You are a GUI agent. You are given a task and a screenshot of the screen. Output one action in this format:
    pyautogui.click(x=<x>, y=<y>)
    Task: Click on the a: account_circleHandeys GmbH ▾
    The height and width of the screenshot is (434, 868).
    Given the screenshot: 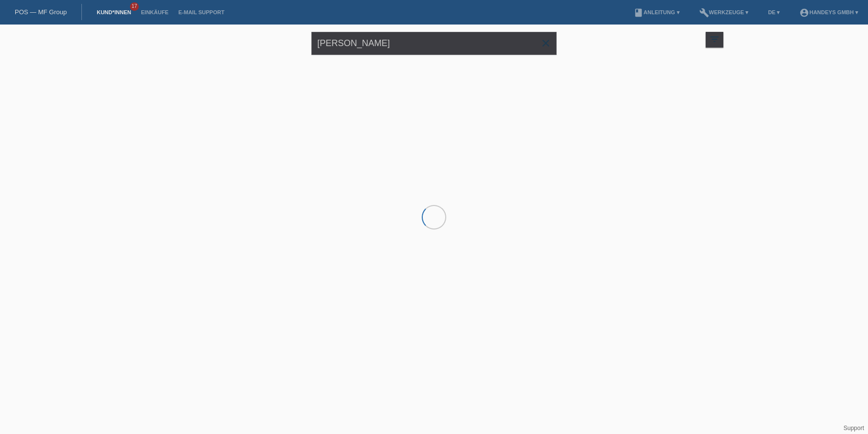 What is the action you would take?
    pyautogui.click(x=829, y=13)
    